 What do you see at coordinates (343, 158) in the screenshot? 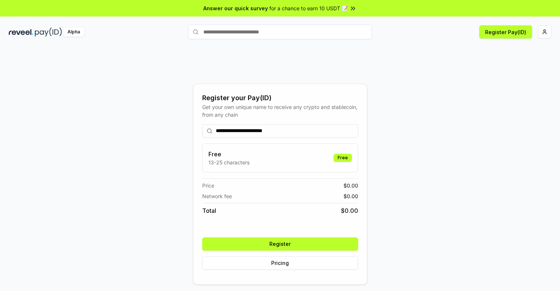
I see `div: Free` at bounding box center [343, 158].